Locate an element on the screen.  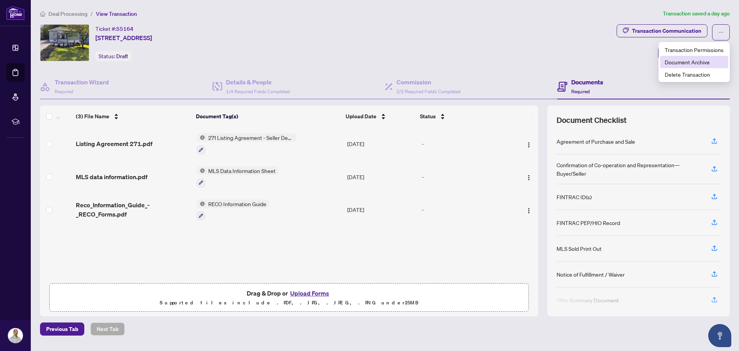
span: MLS data information.pdf is located at coordinates (112, 177).